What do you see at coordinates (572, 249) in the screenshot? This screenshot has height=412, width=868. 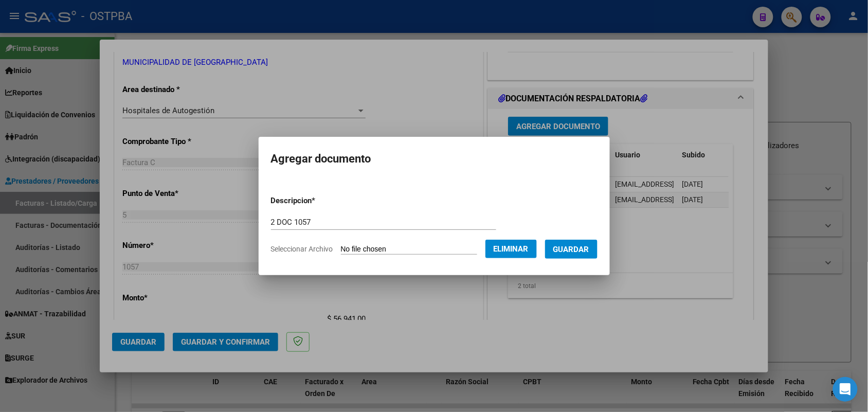 I see `button: Guardar` at bounding box center [572, 249].